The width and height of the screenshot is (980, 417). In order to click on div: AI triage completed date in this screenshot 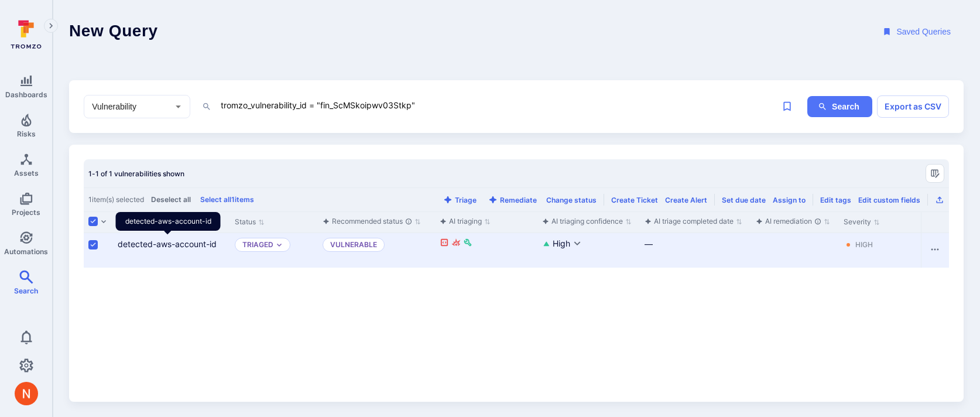, I will do `click(689, 221)`.